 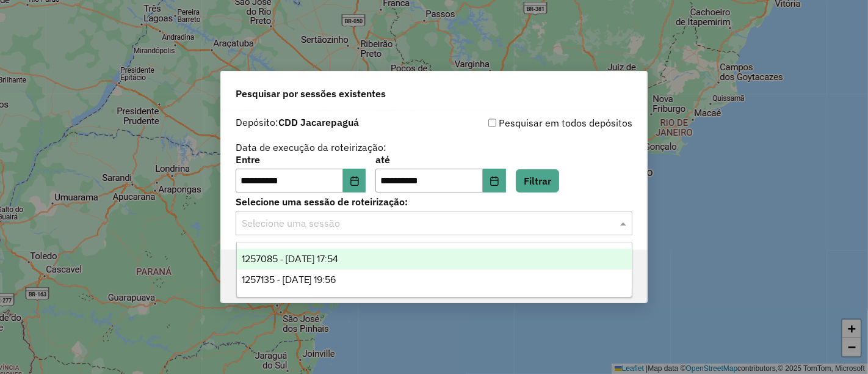 What do you see at coordinates (318, 122) in the screenshot?
I see `strong: CDD Jacarepaguá` at bounding box center [318, 122].